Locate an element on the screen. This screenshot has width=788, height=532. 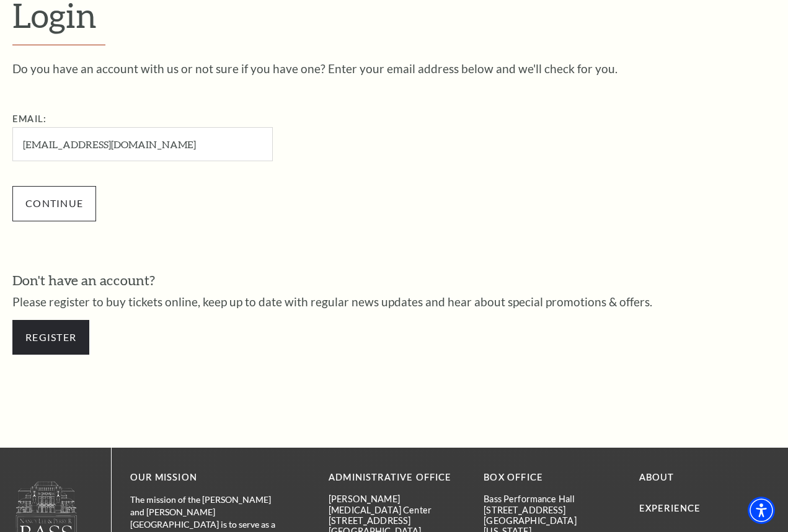
label: Email: is located at coordinates (29, 119).